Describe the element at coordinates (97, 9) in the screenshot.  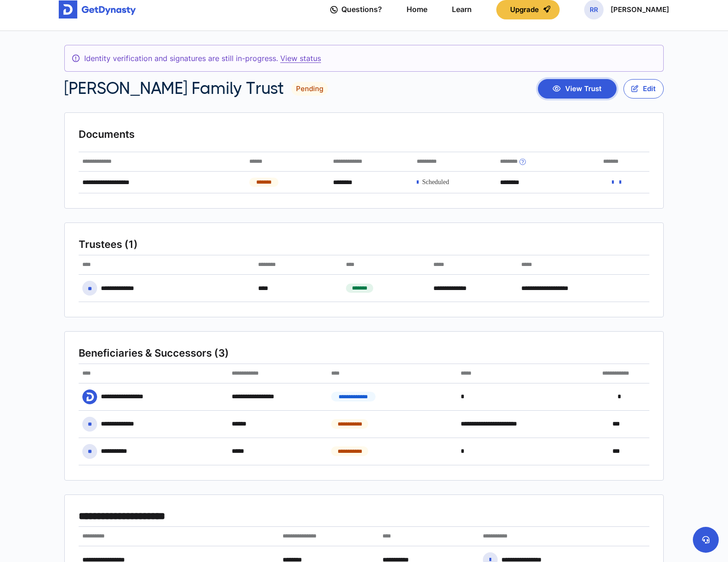
I see `a: Get started for free with Dynasty Trust Company` at that location.